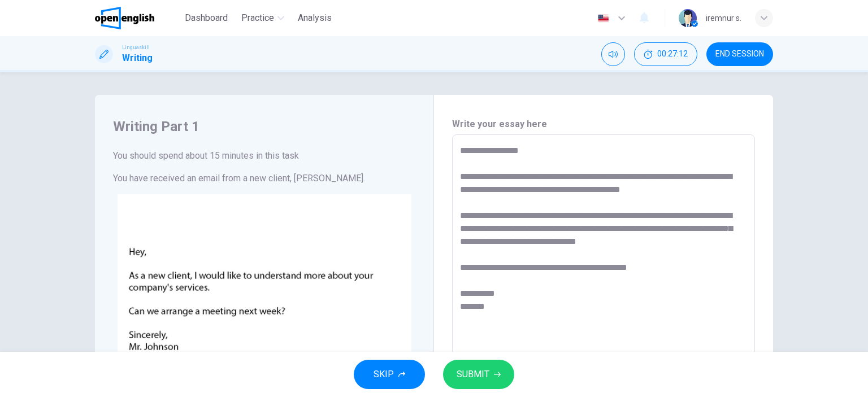 The width and height of the screenshot is (868, 397). Describe the element at coordinates (124, 18) in the screenshot. I see `img: OpenEnglish logo` at that location.